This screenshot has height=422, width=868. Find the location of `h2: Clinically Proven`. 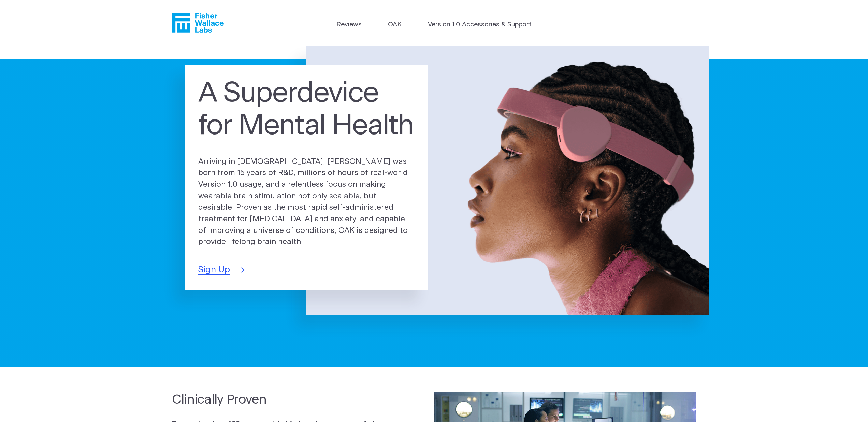

h2: Clinically Proven is located at coordinates (277, 400).